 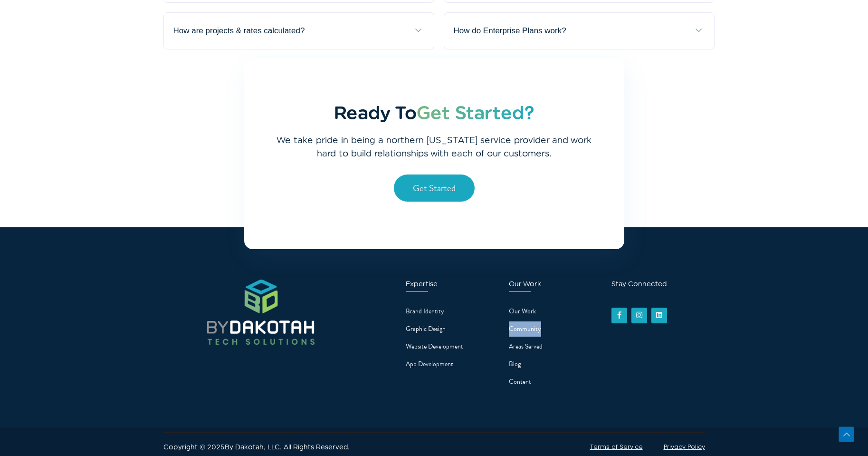 I want to click on a: Privacy Policy, so click(x=684, y=446).